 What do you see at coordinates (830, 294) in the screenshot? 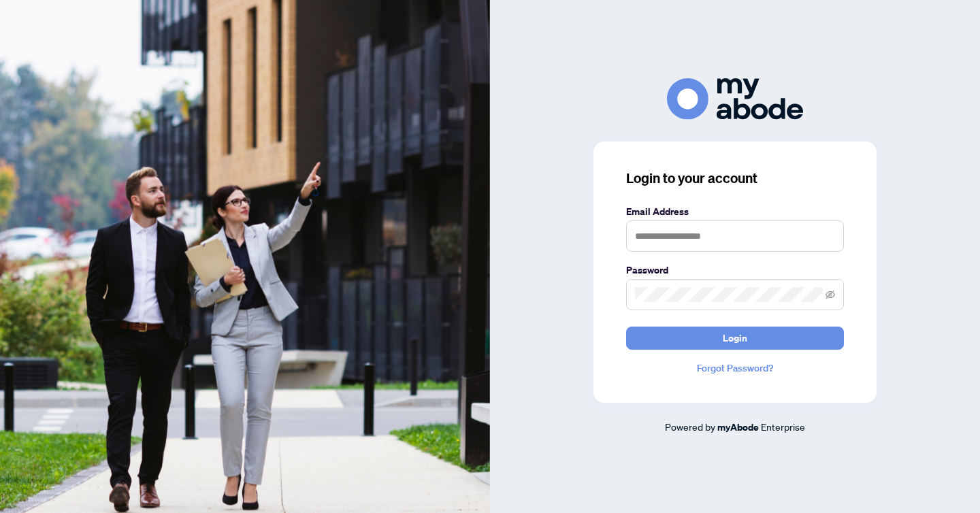
I see `span: eye-invisible` at bounding box center [830, 294].